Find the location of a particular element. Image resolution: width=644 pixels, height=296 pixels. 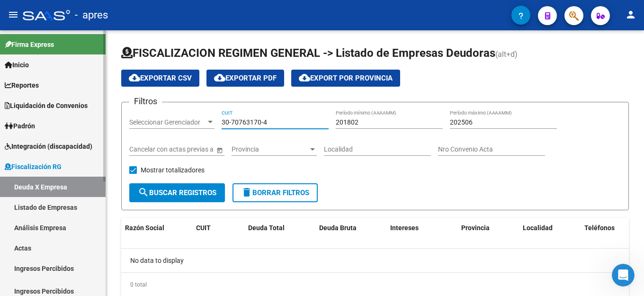

span: Integración (discapacidad) is located at coordinates (48, 147).